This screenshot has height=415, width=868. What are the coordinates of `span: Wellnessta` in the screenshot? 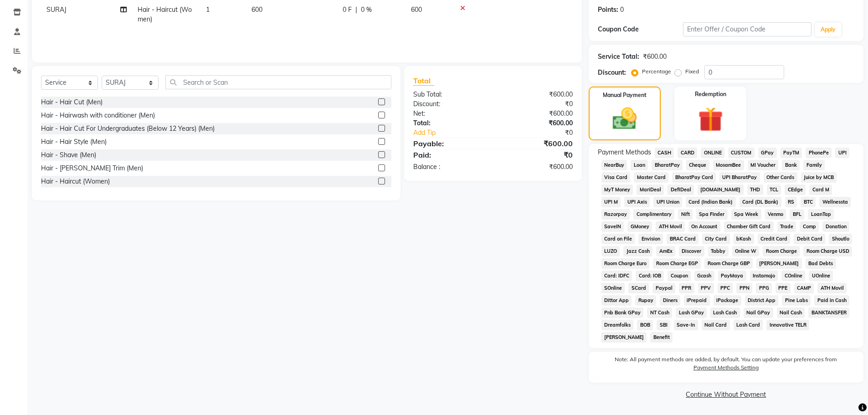 It's located at (834, 202).